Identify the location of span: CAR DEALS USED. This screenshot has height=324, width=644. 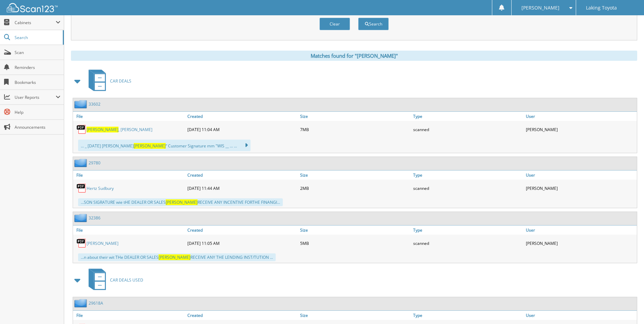
(127, 280).